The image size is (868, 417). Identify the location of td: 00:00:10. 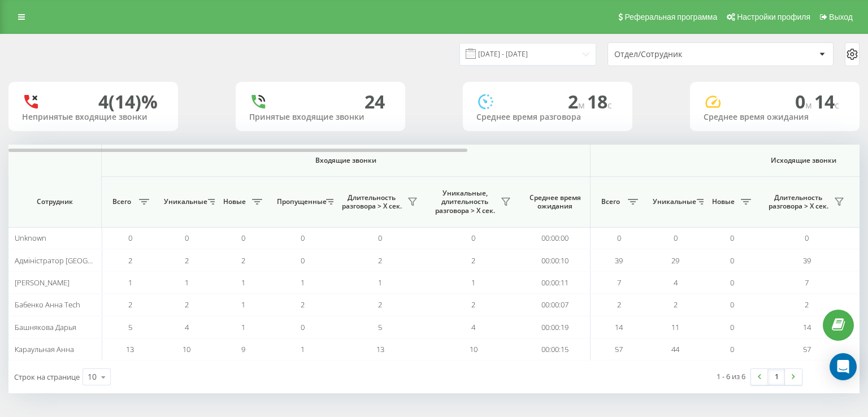
(555, 260).